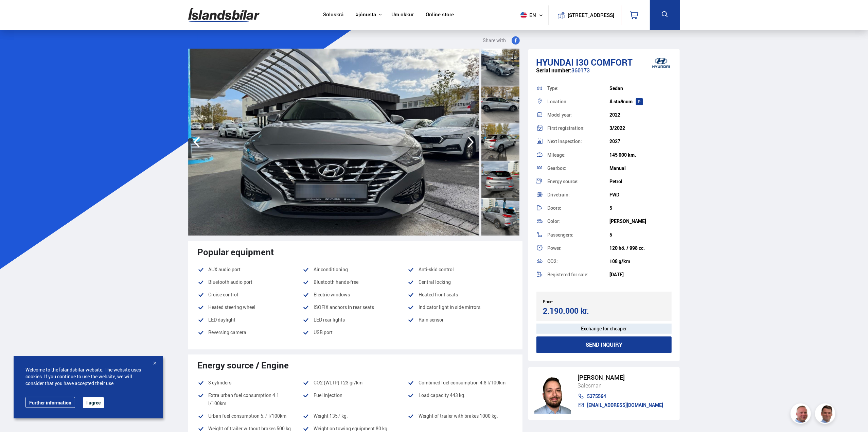 This screenshot has width=868, height=432. I want to click on div: FWD, so click(641, 195).